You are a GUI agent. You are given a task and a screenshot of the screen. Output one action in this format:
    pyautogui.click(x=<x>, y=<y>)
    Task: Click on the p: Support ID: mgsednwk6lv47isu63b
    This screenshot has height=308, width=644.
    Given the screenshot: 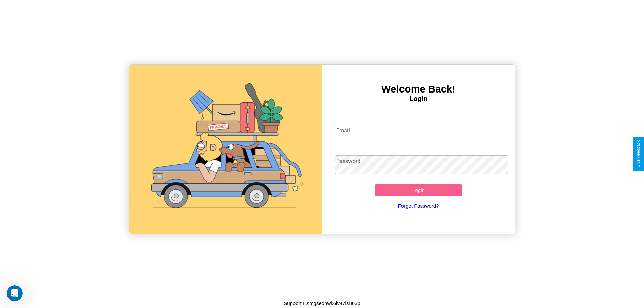 What is the action you would take?
    pyautogui.click(x=322, y=303)
    